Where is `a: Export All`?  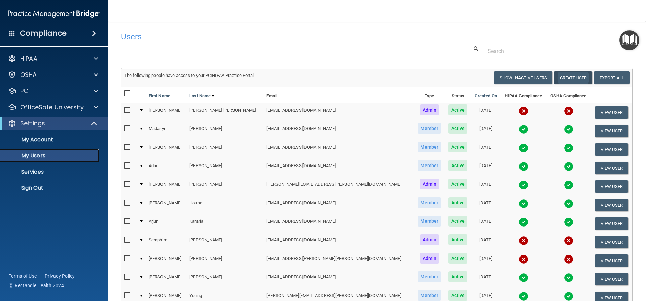
a: Export All is located at coordinates (612, 77).